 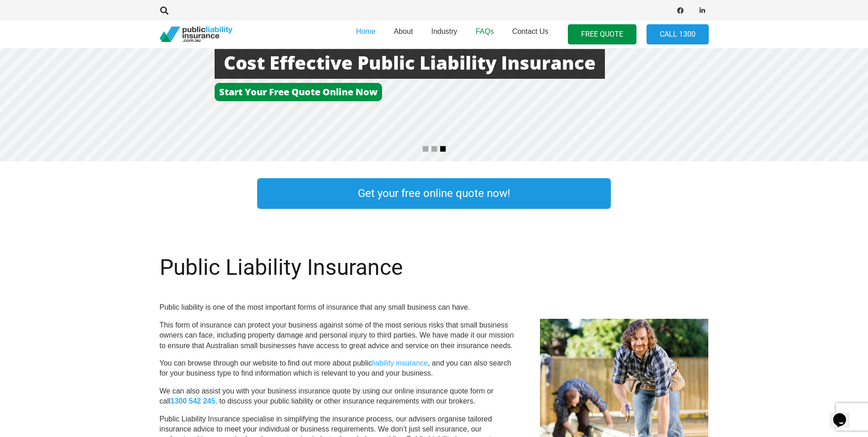 What do you see at coordinates (678, 34) in the screenshot?
I see `a: Call 1300` at bounding box center [678, 34].